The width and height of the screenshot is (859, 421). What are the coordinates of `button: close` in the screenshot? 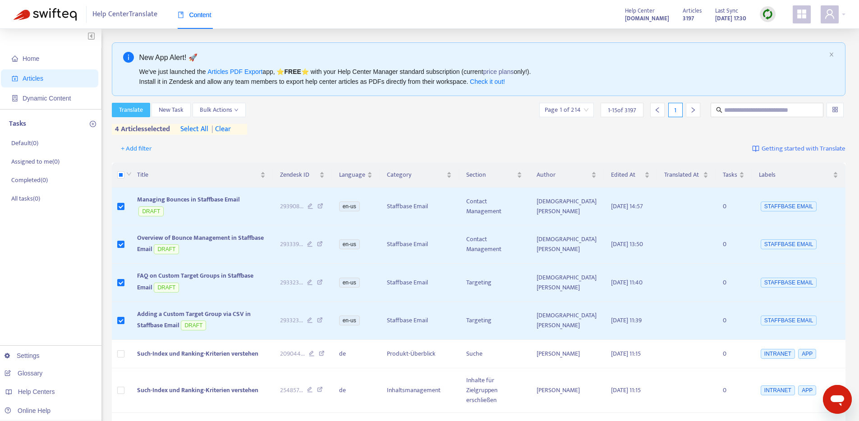 It's located at (831, 55).